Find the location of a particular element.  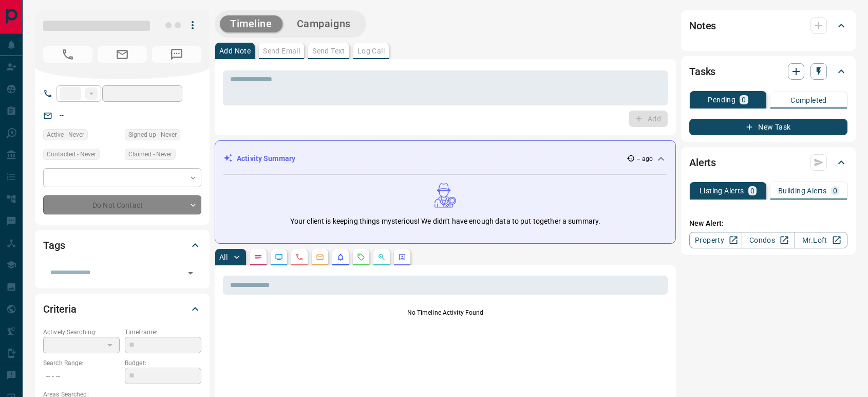

div: Do Not Contact is located at coordinates (123, 205).